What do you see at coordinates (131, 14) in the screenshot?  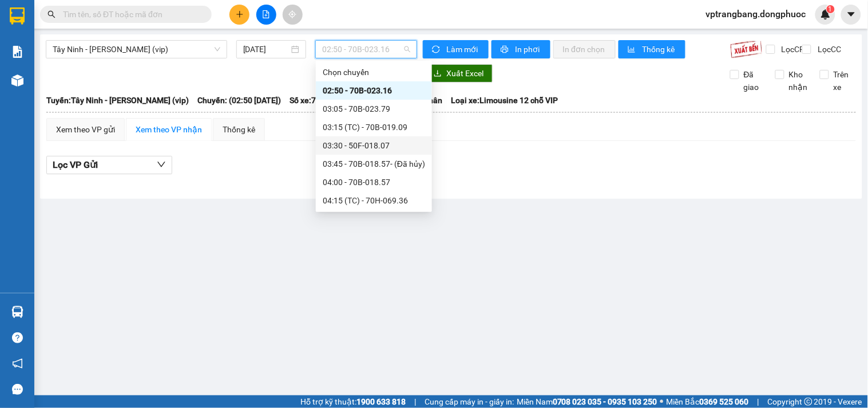 I see `input: Tìm tên, số ĐT hoặc mã đơn` at bounding box center [131, 14].